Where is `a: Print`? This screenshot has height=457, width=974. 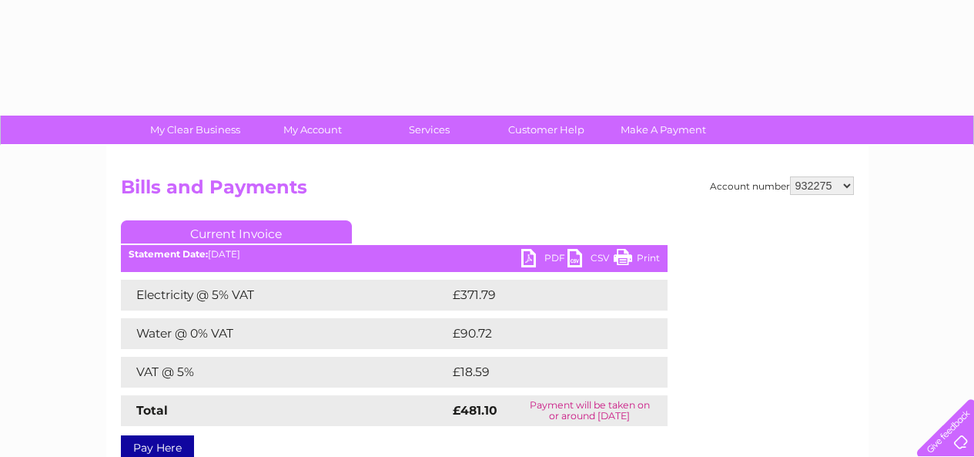
a: Print is located at coordinates (637, 259).